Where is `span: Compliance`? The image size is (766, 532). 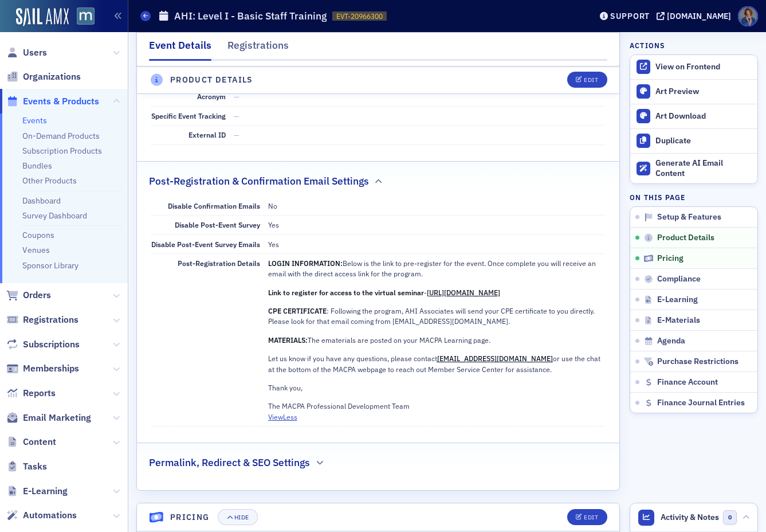
span: Compliance is located at coordinates (679, 279).